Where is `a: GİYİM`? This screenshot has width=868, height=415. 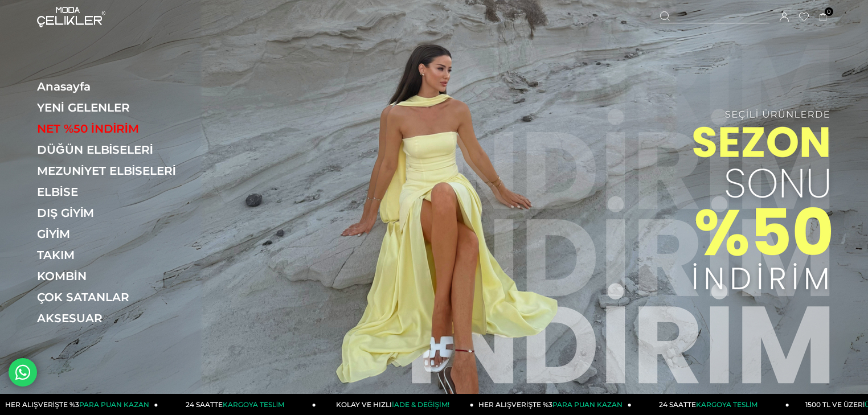 a: GİYİM is located at coordinates (115, 234).